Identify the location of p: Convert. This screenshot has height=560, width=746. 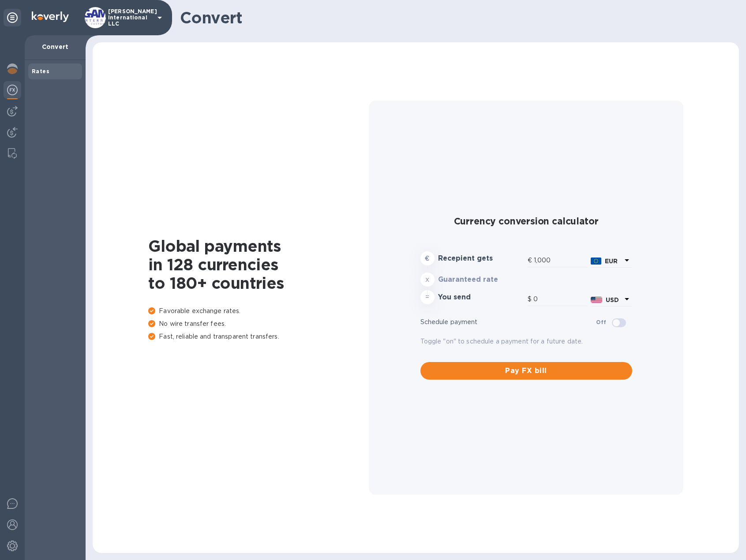
(55, 47).